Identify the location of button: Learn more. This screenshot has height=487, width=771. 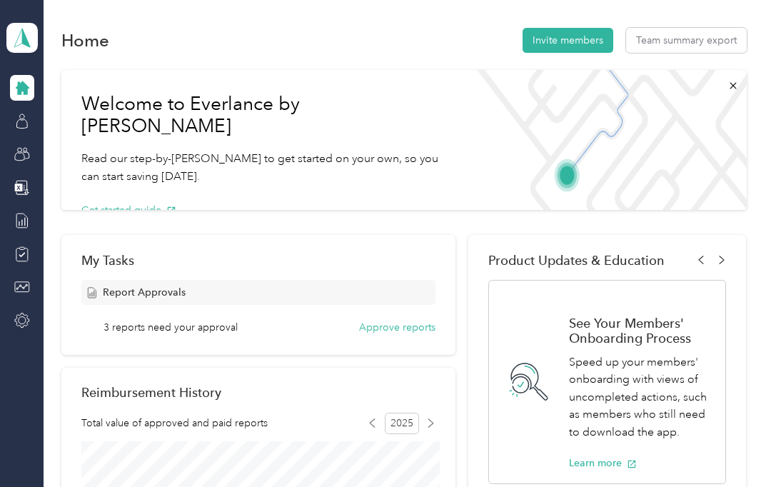
(603, 463).